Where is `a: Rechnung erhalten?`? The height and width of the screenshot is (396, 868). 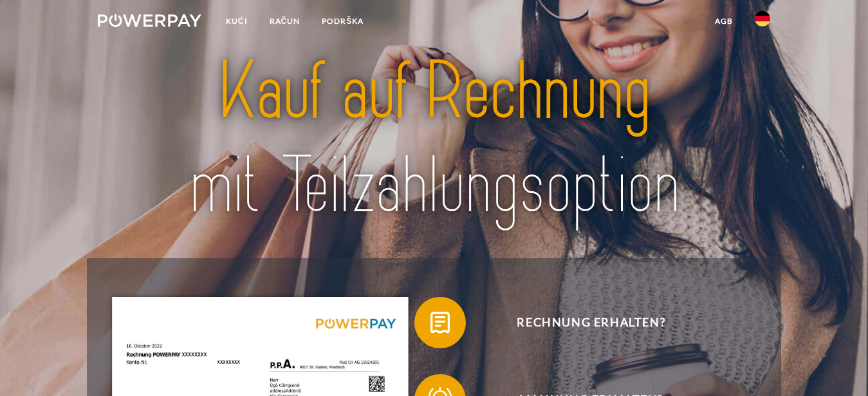
a: Rechnung erhalten? is located at coordinates (582, 323).